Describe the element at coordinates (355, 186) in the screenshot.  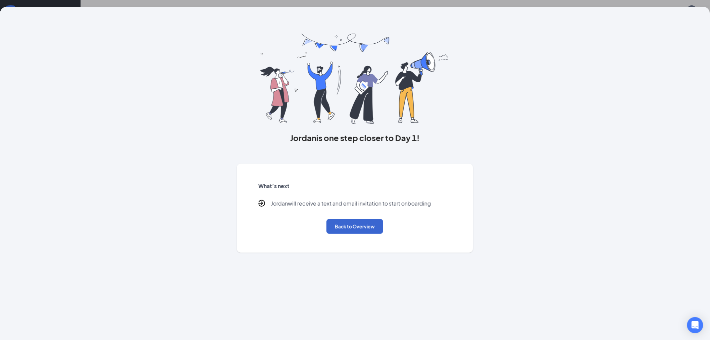
I see `h5: What’s next` at that location.